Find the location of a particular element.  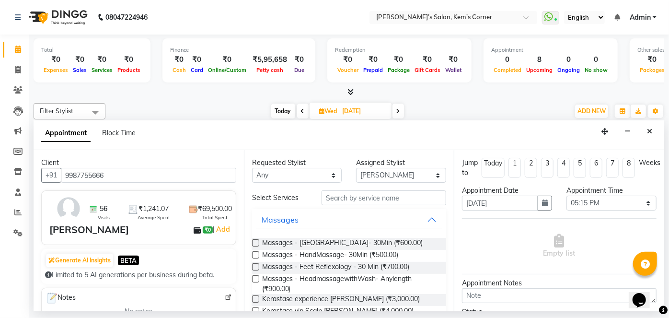

div: Assigned Stylist is located at coordinates (401, 162).